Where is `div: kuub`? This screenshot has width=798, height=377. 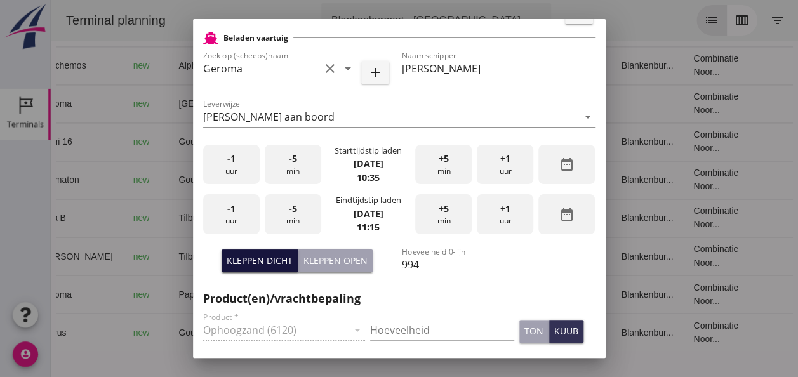 div: kuub is located at coordinates (566, 331).